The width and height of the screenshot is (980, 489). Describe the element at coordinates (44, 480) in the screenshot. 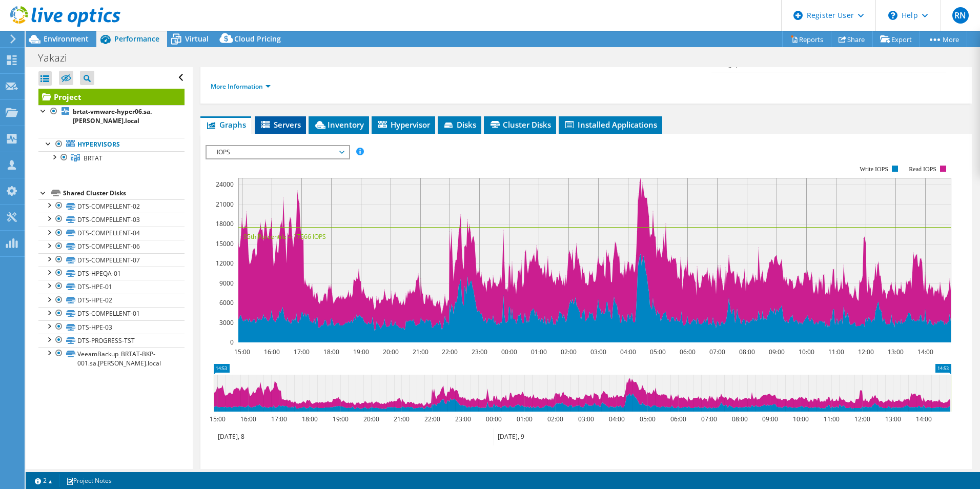

I see `a: 2` at that location.